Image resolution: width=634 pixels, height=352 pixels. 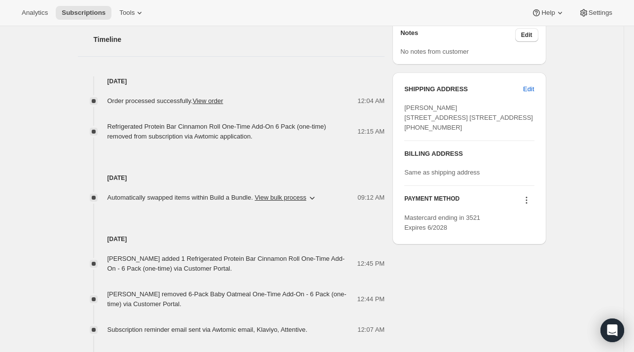 What do you see at coordinates (469, 154) in the screenshot?
I see `h3: BILLING ADDRESS` at bounding box center [469, 154].